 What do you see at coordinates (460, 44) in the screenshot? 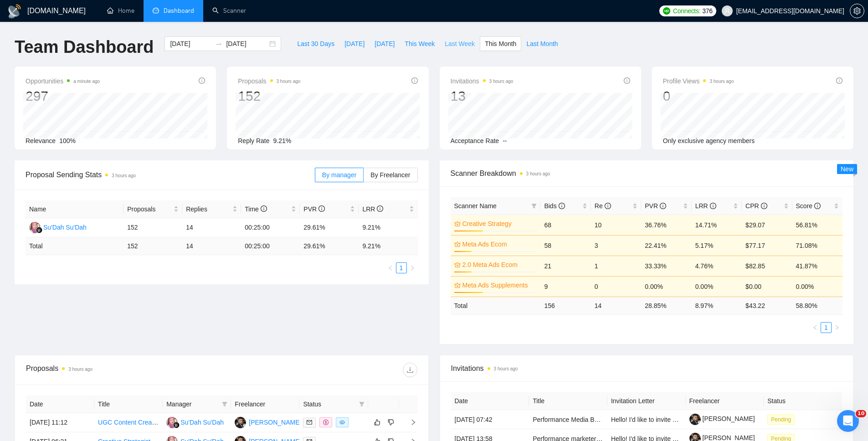
I see `span: Last Week` at bounding box center [460, 44].